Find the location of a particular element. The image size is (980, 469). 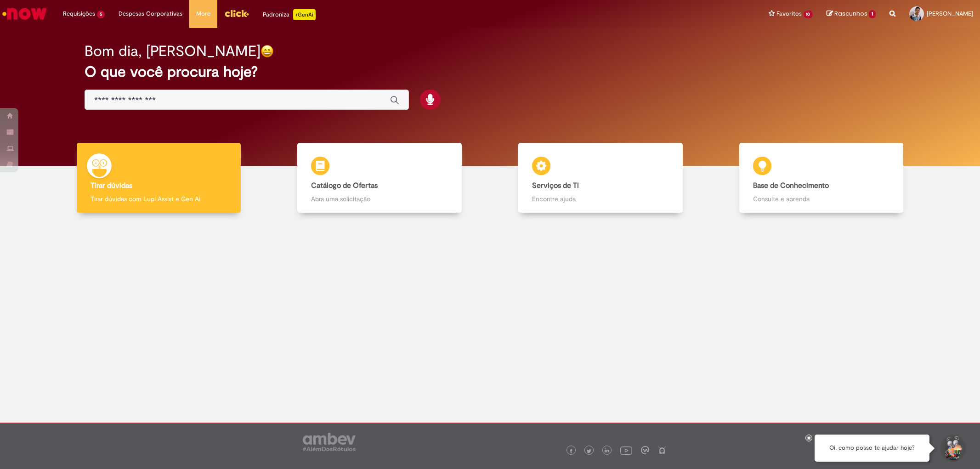

img: ServiceNow is located at coordinates (24, 14).